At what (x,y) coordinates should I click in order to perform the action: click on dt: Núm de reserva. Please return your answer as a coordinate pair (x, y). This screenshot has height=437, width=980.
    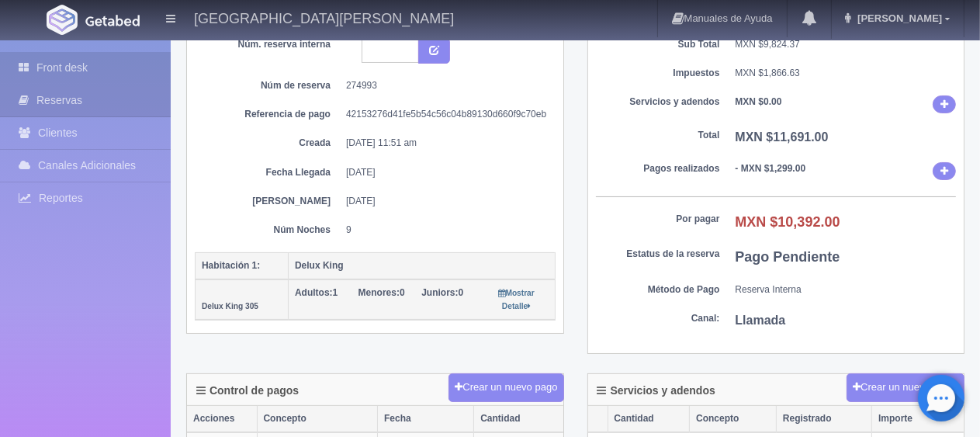
    Looking at the image, I should click on (269, 85).